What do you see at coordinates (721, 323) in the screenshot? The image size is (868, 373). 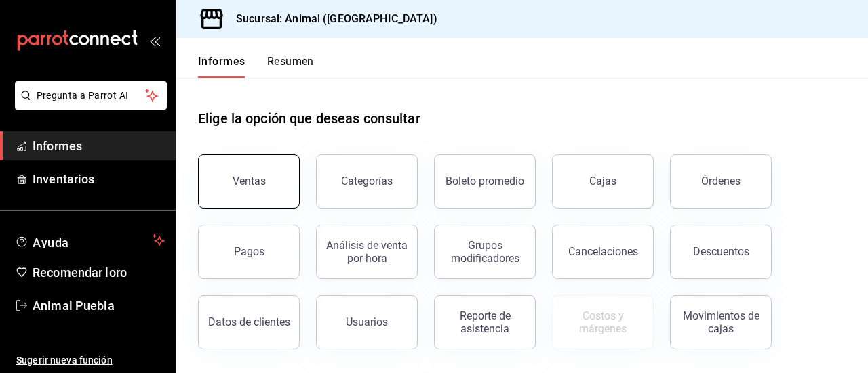 I see `font: Movimientos de cajas` at bounding box center [721, 323].